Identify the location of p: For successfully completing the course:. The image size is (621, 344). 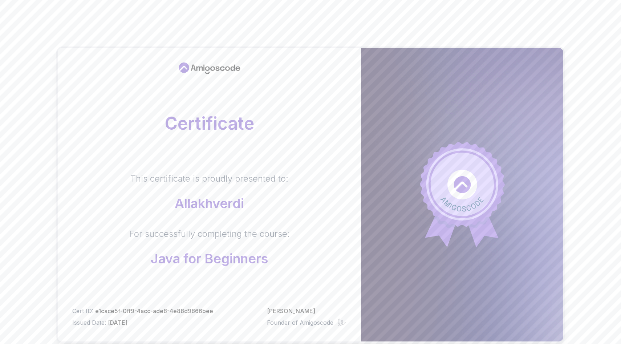
(209, 234).